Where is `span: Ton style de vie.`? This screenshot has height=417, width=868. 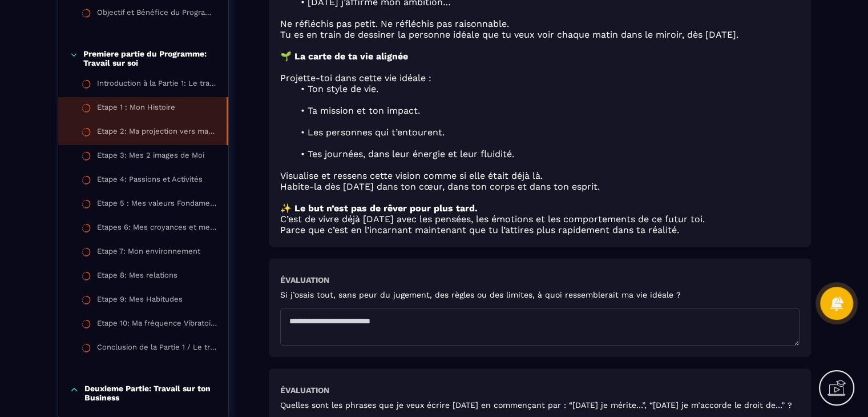 span: Ton style de vie. is located at coordinates (342, 88).